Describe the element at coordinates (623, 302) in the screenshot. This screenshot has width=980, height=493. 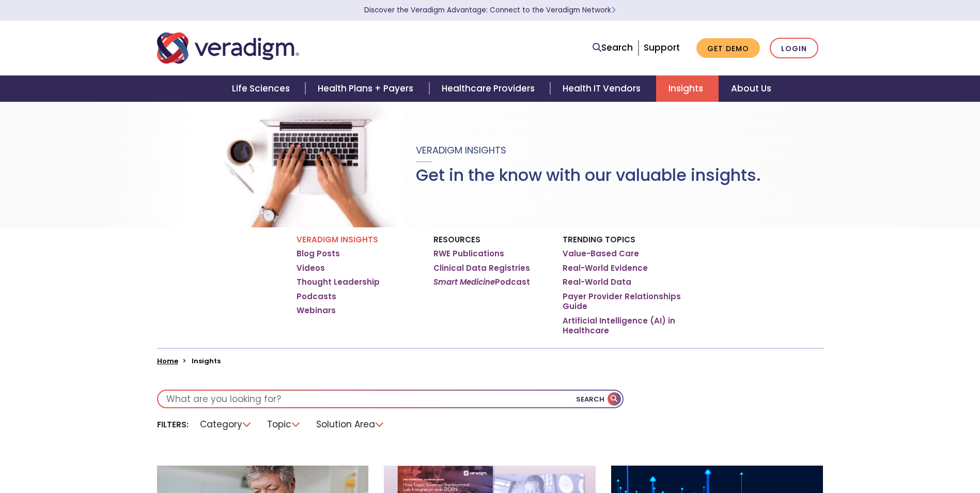
I see `a: Payer Provider Relationships Guide` at that location.